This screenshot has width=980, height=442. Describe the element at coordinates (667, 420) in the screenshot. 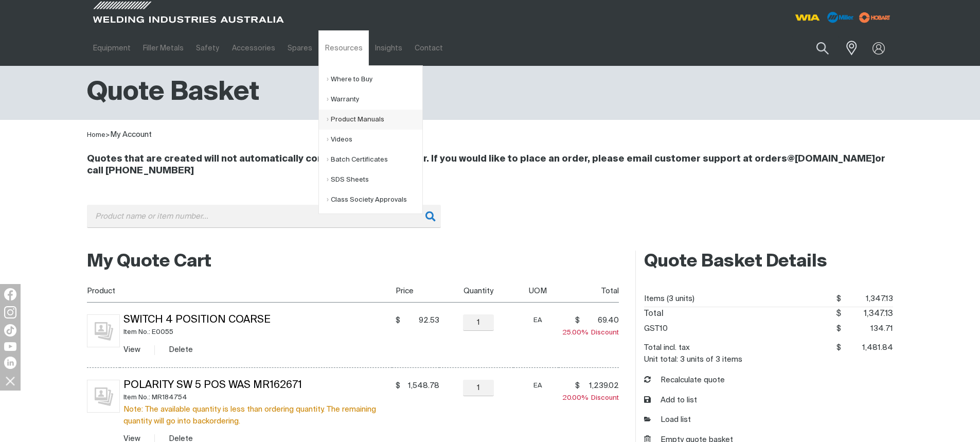

I see `a: Load list` at that location.